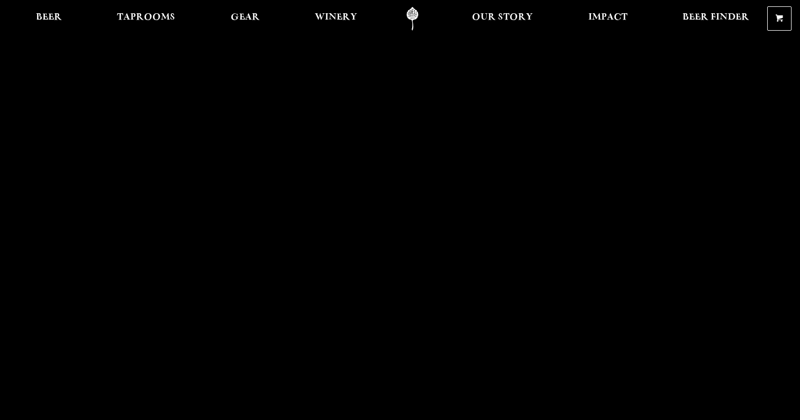 The width and height of the screenshot is (800, 420). What do you see at coordinates (716, 19) in the screenshot?
I see `a: Beer Finder` at bounding box center [716, 19].